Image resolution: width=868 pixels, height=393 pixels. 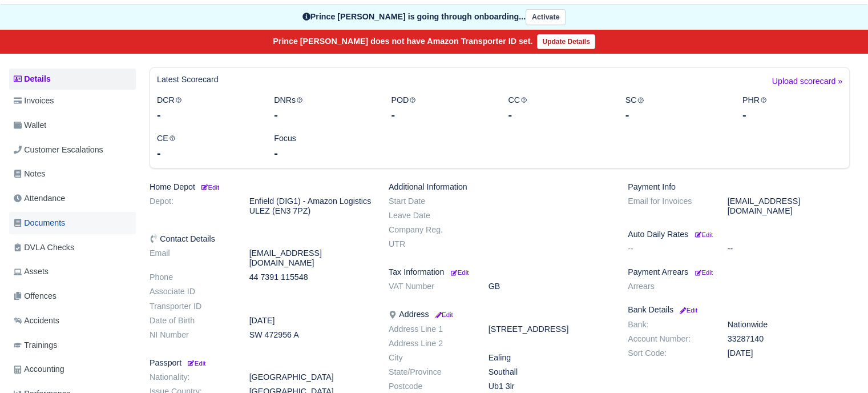 What do you see at coordinates (191, 277) in the screenshot?
I see `dt: Phone` at bounding box center [191, 277].